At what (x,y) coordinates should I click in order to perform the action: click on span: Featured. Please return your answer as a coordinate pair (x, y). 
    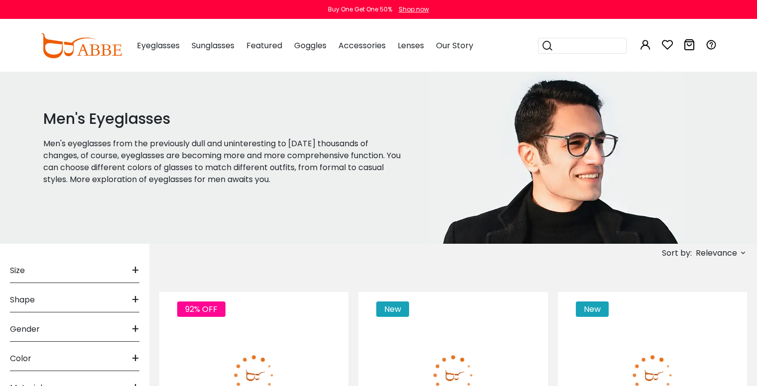
    Looking at the image, I should click on (264, 45).